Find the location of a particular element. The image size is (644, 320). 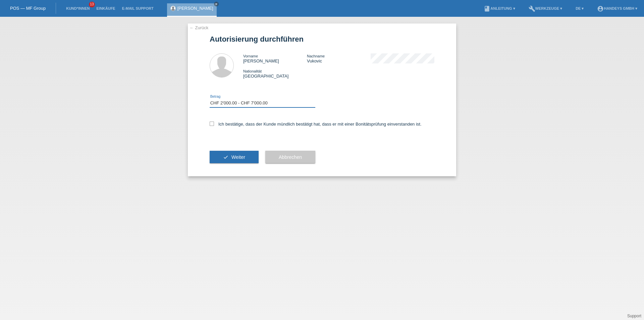

a: buildWerkzeuge ▾ is located at coordinates (545, 8).